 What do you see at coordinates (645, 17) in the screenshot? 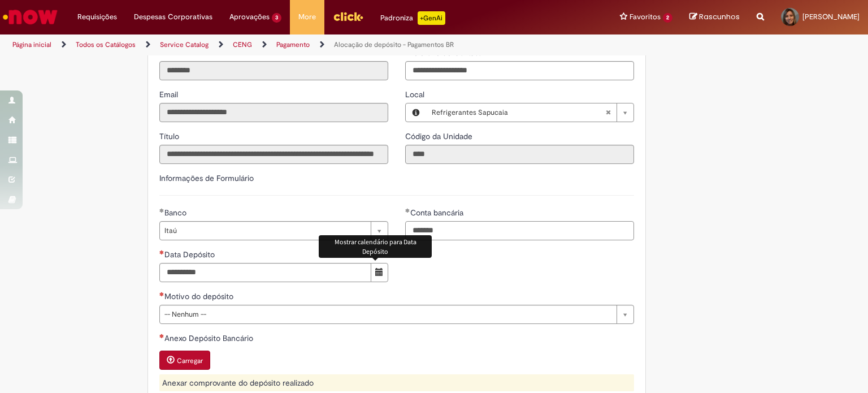
I see `span: Favoritos` at bounding box center [645, 17].